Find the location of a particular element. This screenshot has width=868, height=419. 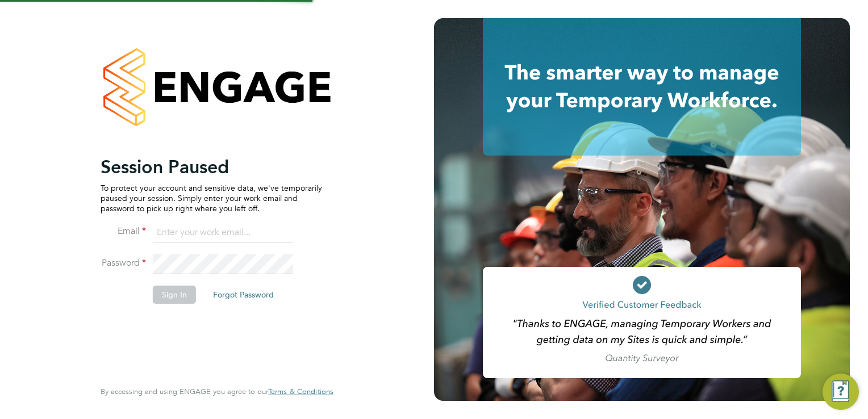

button: Sign In is located at coordinates (175, 295).